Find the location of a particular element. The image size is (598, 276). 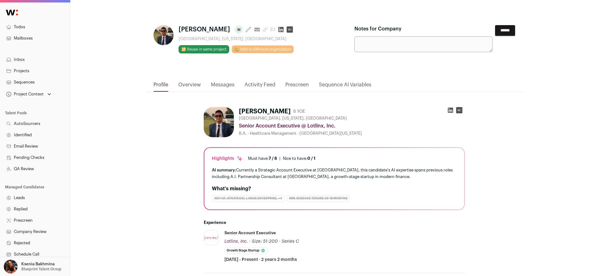

img: 13968079-medium_jpg is located at coordinates (11, 267).